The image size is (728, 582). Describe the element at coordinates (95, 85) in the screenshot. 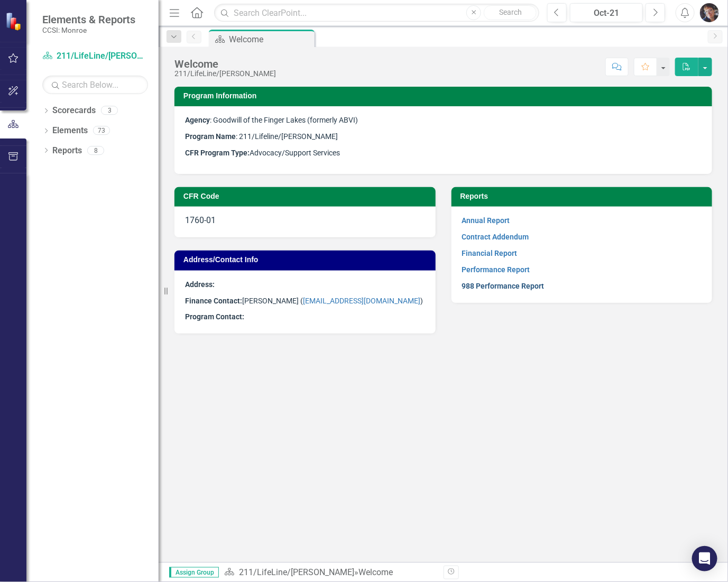

I see `input: Search Below...` at that location.